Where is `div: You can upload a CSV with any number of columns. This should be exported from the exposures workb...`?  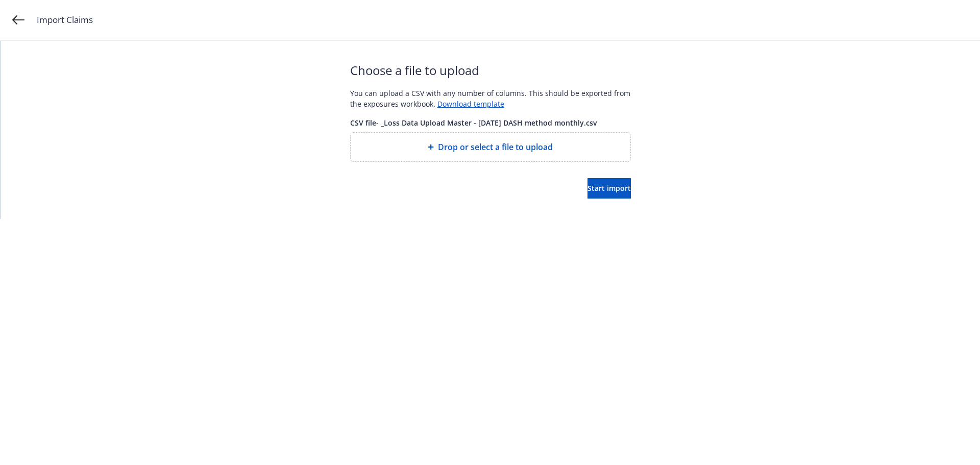
div: You can upload a CSV with any number of columns. This should be exported from the exposures workb... is located at coordinates (491, 98).